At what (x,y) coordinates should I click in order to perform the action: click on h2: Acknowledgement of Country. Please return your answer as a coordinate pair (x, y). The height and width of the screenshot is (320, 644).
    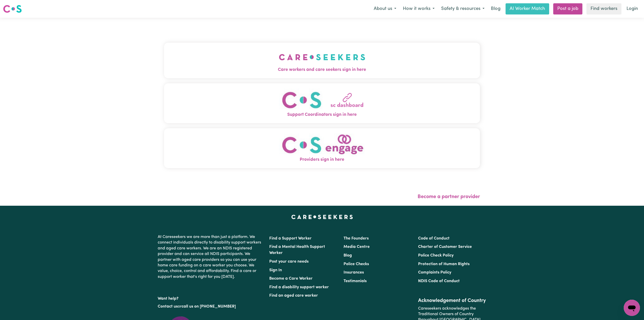
    Looking at the image, I should click on (452, 301).